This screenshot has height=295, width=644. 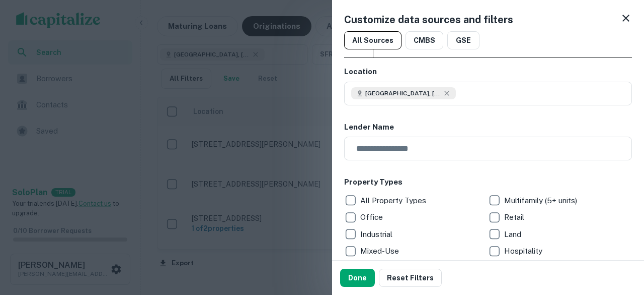 I want to click on p: Retail, so click(x=515, y=217).